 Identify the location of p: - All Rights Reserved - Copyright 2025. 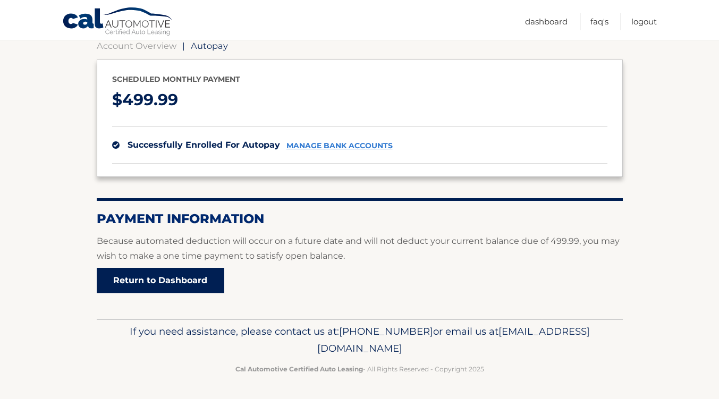
(360, 369).